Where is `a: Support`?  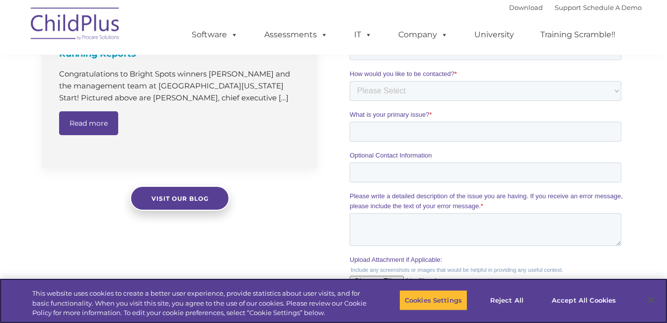
a: Support is located at coordinates (567, 7).